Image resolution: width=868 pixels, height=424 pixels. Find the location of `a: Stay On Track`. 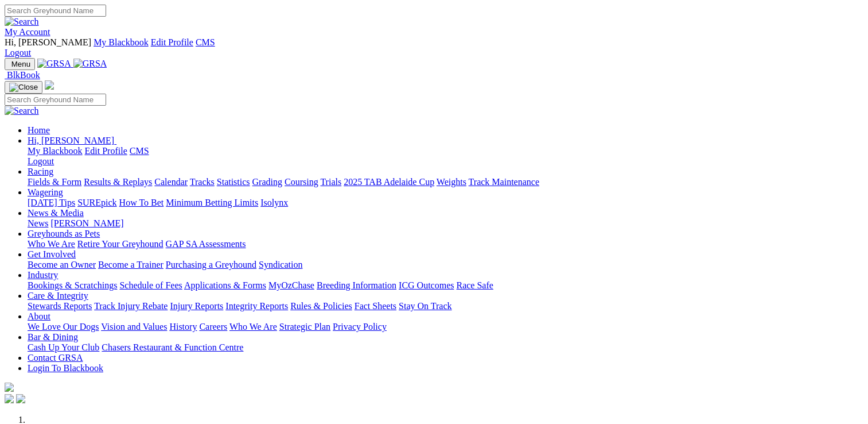

a: Stay On Track is located at coordinates (425, 306).